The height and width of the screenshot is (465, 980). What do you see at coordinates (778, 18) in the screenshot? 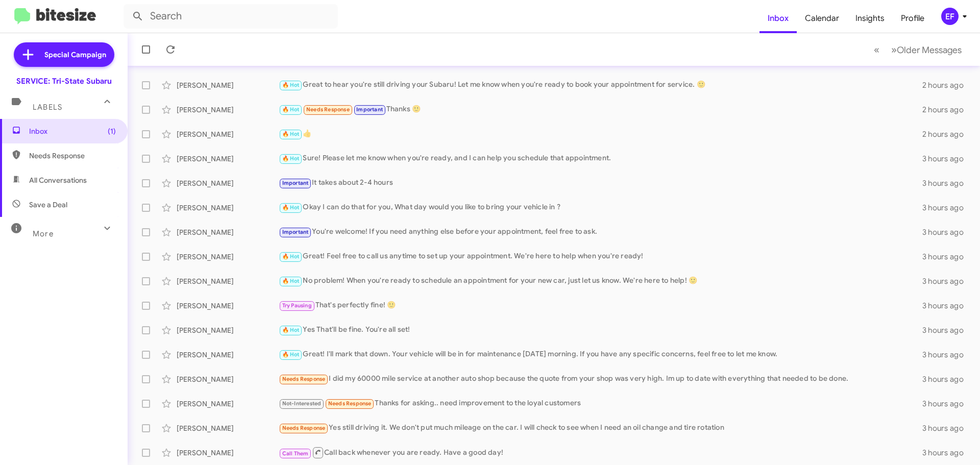
I see `a: Inbox` at bounding box center [778, 18].